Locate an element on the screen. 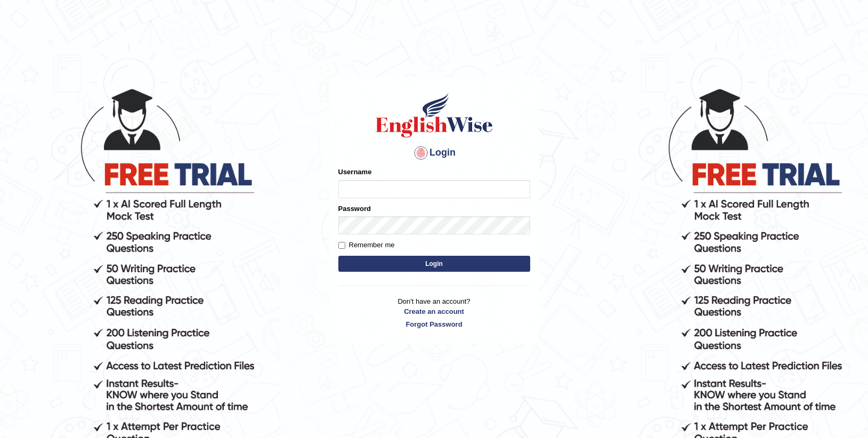 The width and height of the screenshot is (868, 438). input: Remember me is located at coordinates (341, 245).